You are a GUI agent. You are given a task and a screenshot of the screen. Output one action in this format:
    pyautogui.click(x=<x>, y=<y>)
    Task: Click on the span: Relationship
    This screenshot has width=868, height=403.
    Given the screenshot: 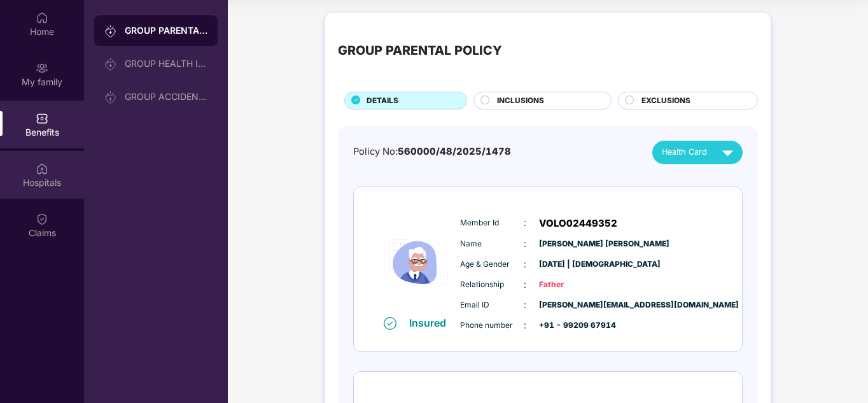 What is the action you would take?
    pyautogui.click(x=492, y=285)
    